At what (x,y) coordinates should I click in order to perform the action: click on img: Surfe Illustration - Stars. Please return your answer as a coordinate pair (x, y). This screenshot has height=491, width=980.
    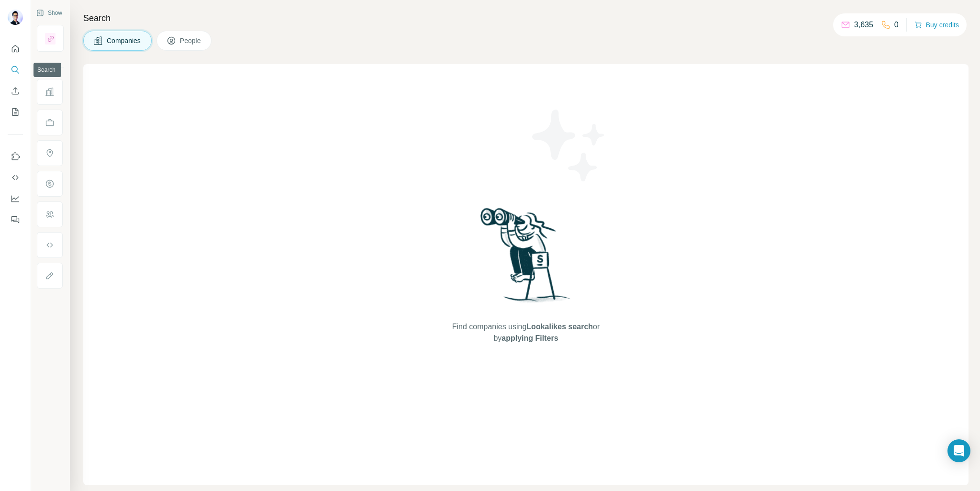
    Looking at the image, I should click on (569, 145).